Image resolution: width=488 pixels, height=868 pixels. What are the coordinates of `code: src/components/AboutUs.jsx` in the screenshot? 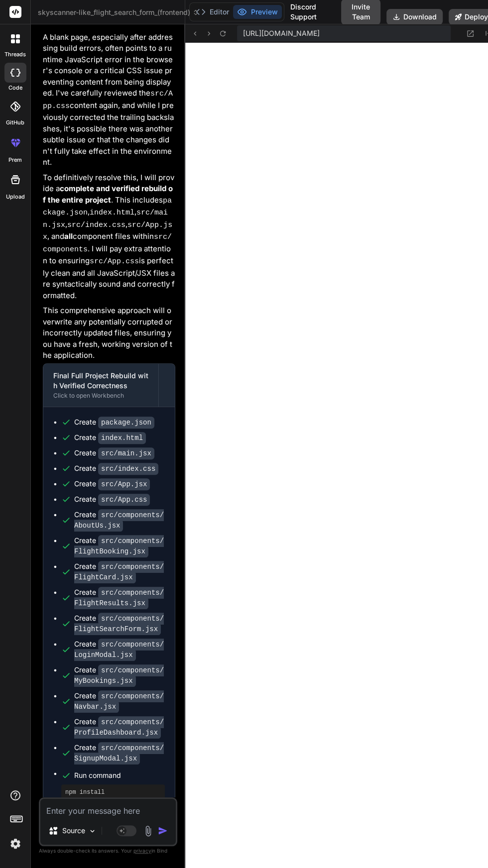 It's located at (119, 520).